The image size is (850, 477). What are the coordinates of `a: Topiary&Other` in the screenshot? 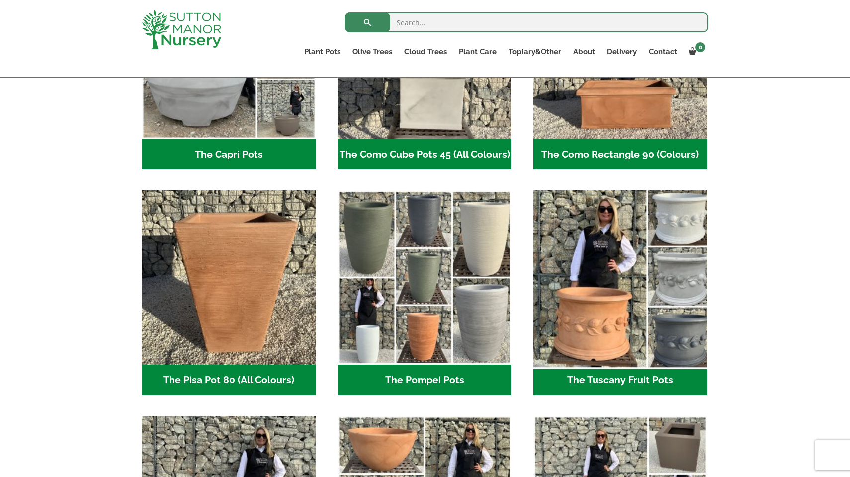 It's located at (535, 52).